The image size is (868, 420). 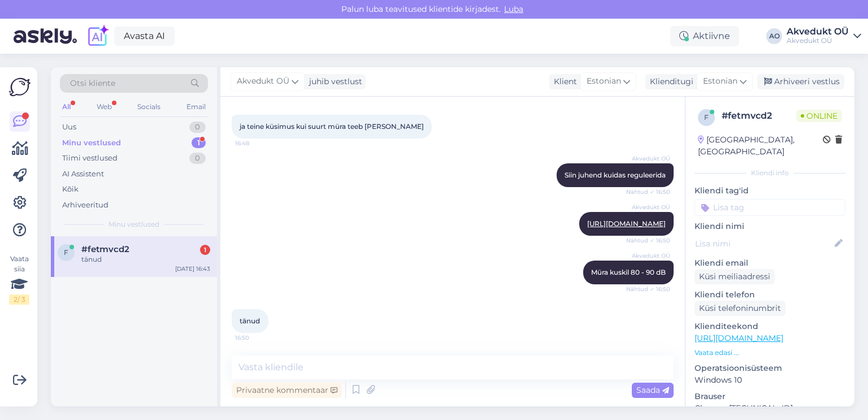 What do you see at coordinates (770, 226) in the screenshot?
I see `p: Kliendi nimi` at bounding box center [770, 226].